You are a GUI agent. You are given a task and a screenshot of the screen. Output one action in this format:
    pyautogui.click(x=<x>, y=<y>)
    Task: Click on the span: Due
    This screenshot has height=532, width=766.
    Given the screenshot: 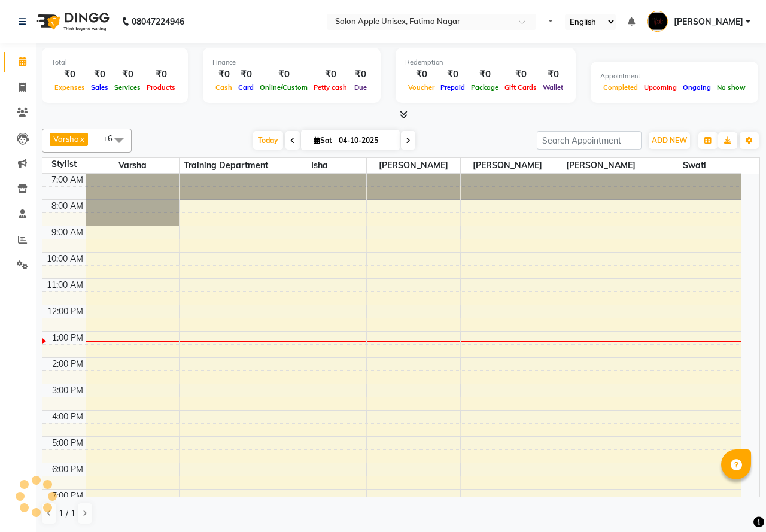 What is the action you would take?
    pyautogui.click(x=360, y=87)
    